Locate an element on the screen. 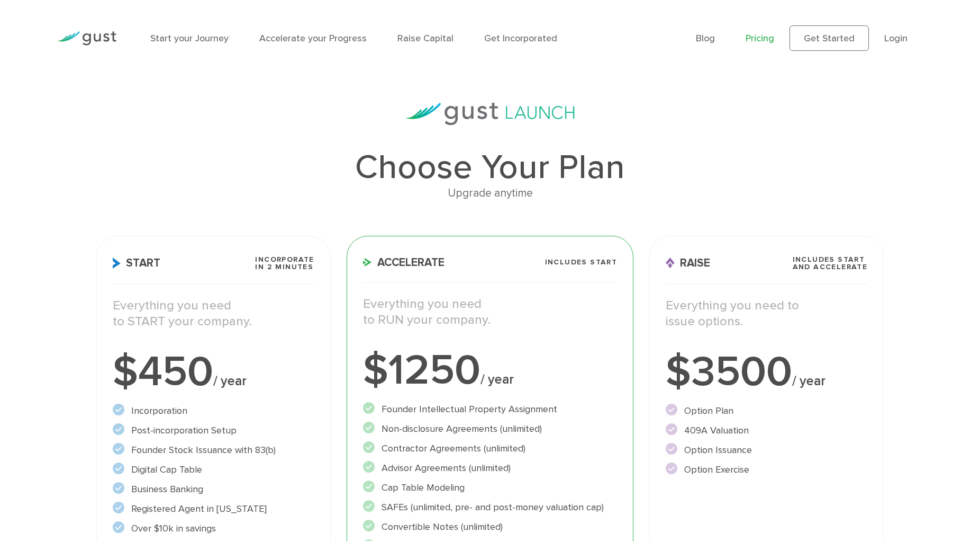 Image resolution: width=980 pixels, height=541 pixels. a: Login is located at coordinates (896, 38).